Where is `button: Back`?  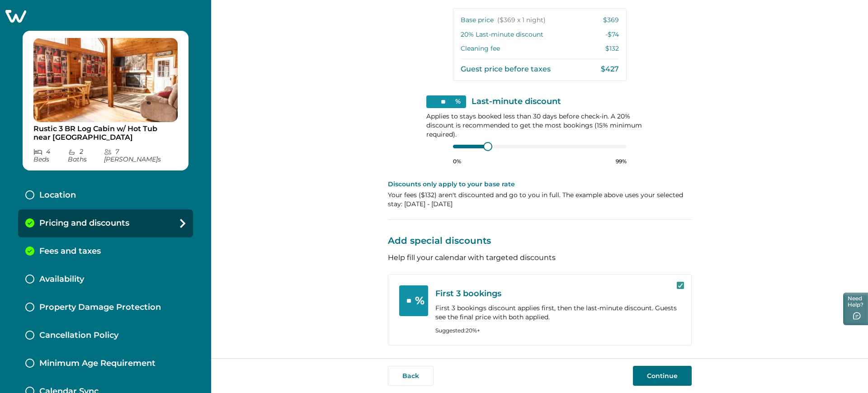 button: Back is located at coordinates (410, 376).